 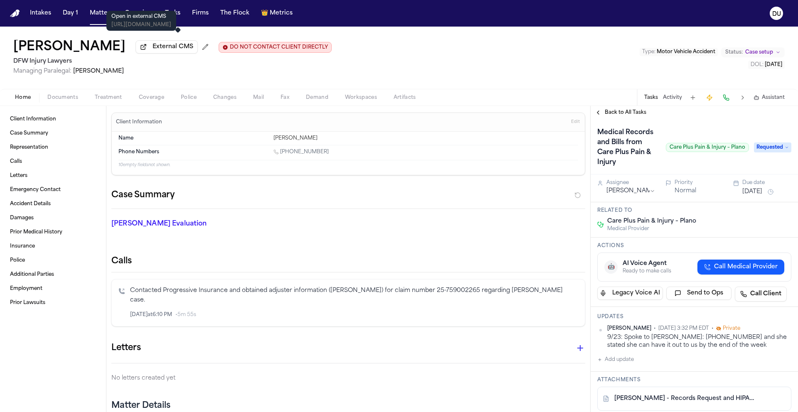 I want to click on button: Snooze task, so click(x=770, y=192).